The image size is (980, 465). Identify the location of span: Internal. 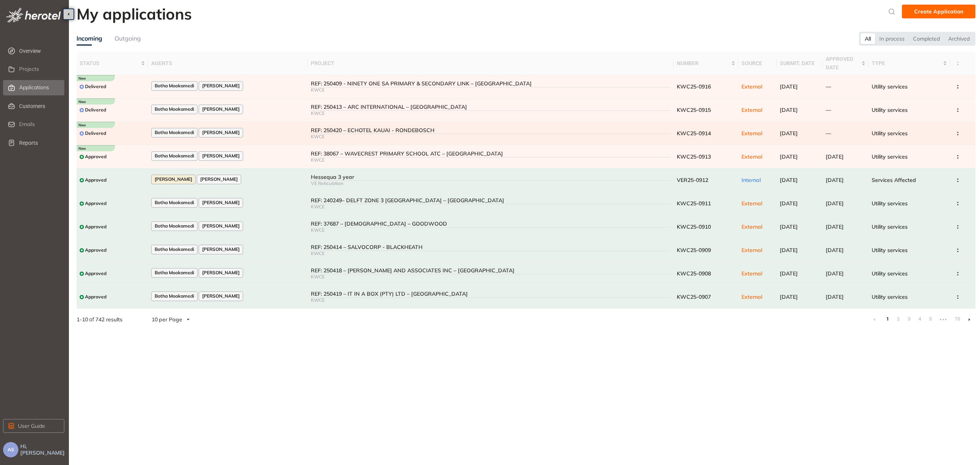
(751, 180).